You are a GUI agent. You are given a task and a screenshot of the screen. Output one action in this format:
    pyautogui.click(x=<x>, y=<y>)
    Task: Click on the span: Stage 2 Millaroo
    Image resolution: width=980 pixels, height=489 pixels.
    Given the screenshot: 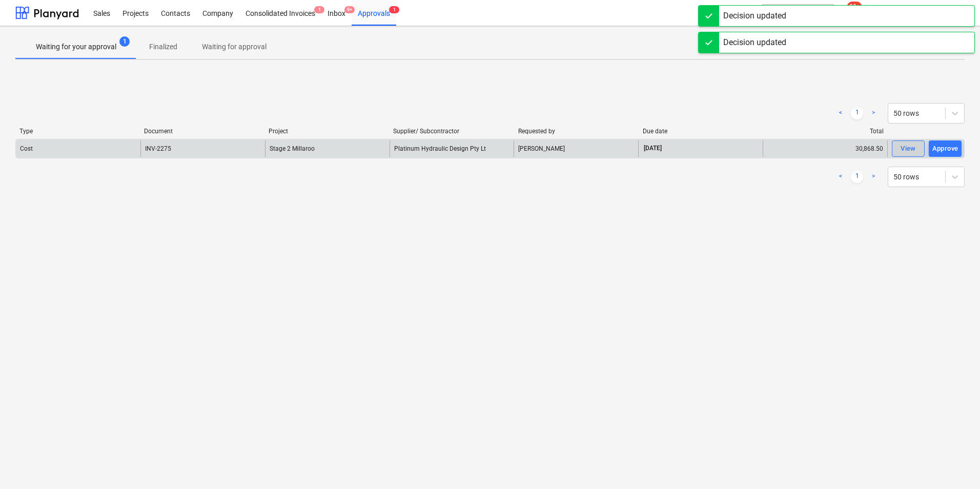 What is the action you would take?
    pyautogui.click(x=292, y=149)
    